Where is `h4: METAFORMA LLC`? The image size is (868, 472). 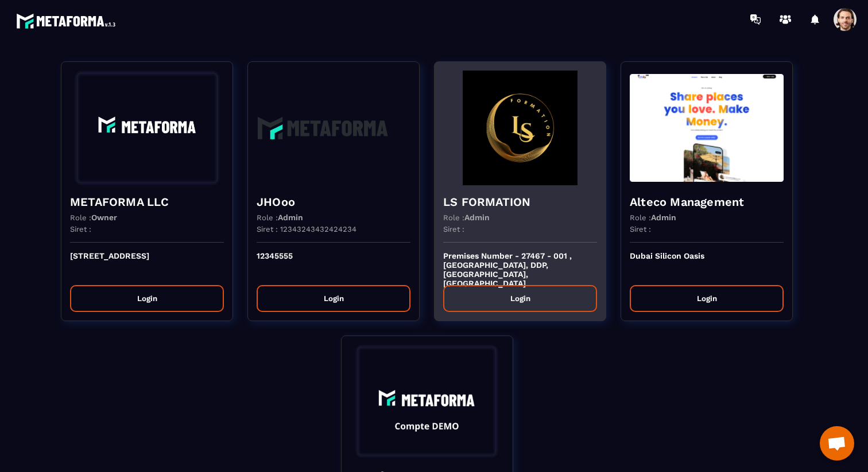
h4: METAFORMA LLC is located at coordinates (147, 202).